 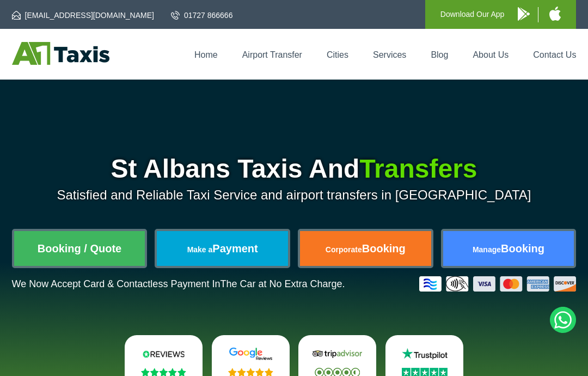 I want to click on p: We Now Accept Card & Contactless Payment In, so click(x=178, y=284).